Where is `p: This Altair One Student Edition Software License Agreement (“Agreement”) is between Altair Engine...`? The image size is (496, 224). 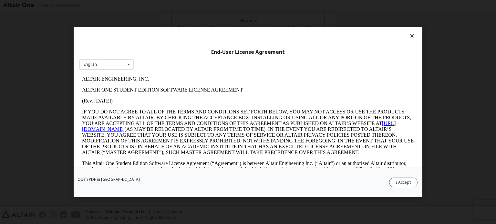
p: This Altair One Student Edition Software License Agreement (“Agreement”) is between Altair Engine... is located at coordinates (168, 99).